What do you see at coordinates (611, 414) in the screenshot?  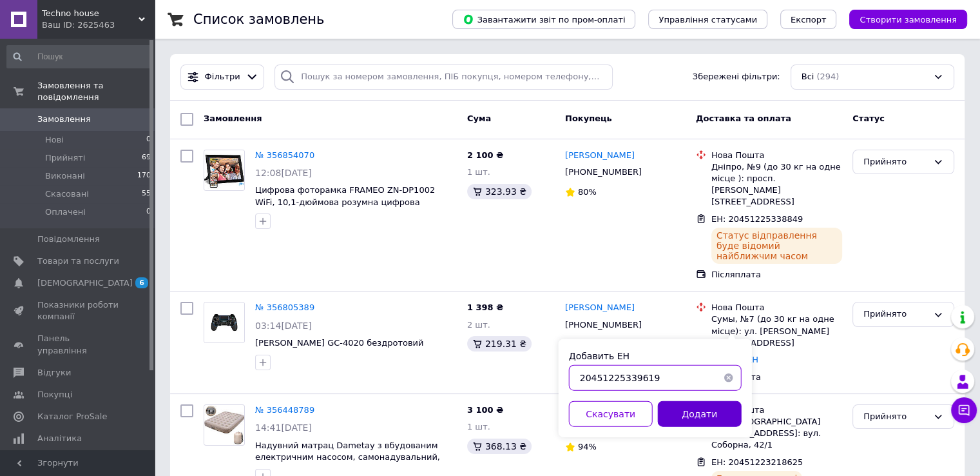 I see `button: Скасувати` at bounding box center [611, 414].